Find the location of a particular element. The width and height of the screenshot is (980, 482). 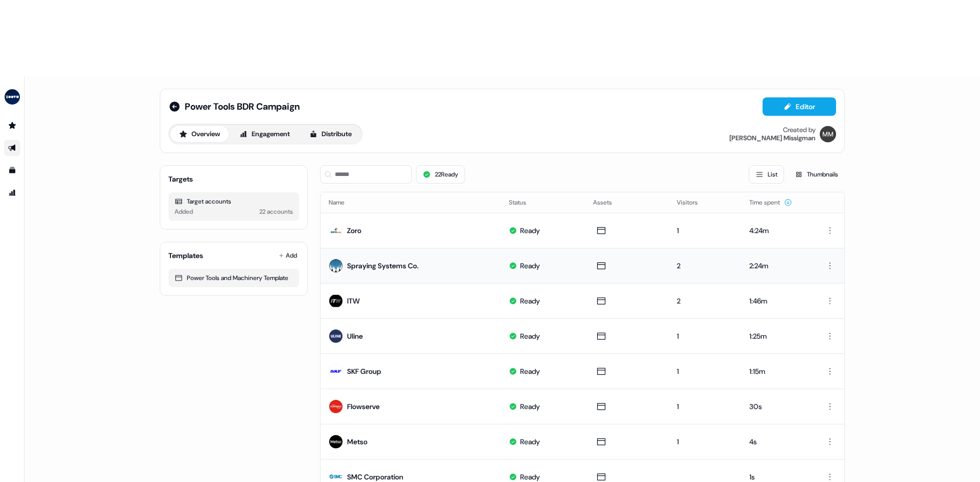

button: Time spent is located at coordinates (771, 202).